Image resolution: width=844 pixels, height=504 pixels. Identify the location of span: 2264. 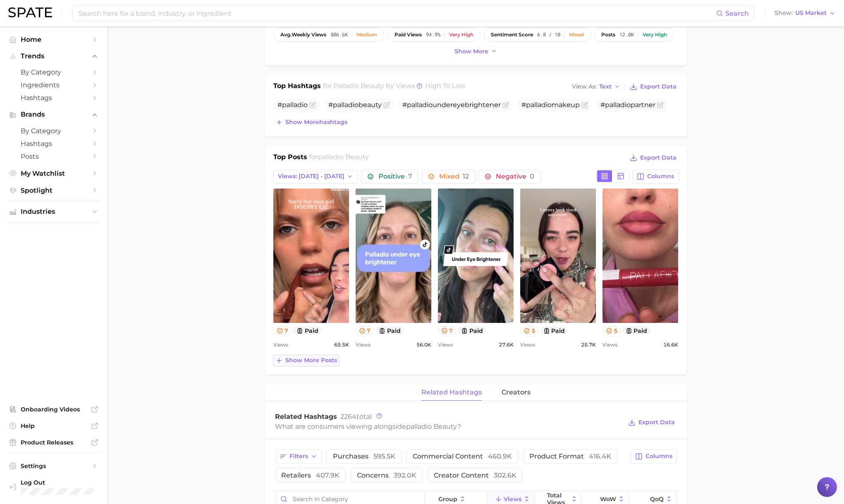
(348, 416).